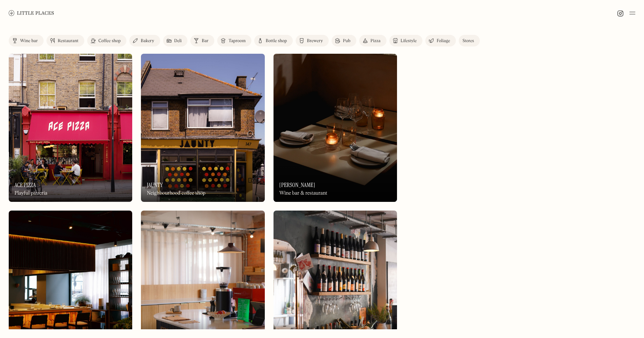 This screenshot has height=338, width=644. Describe the element at coordinates (440, 41) in the screenshot. I see `a: Foliage` at that location.